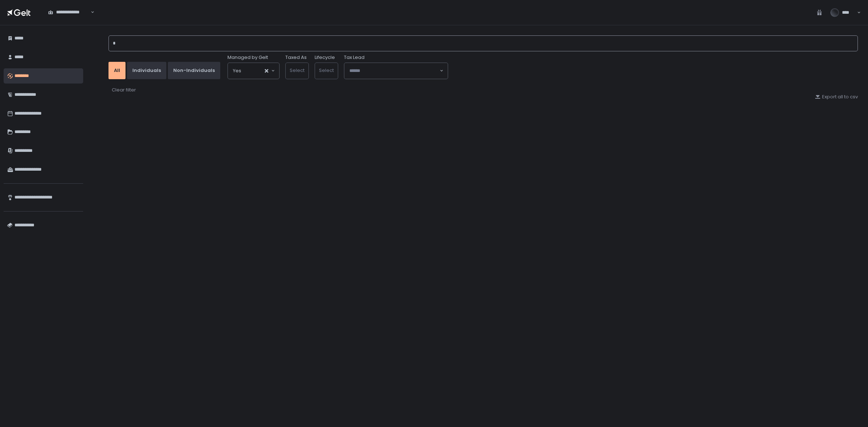 This screenshot has width=868, height=427. Describe the element at coordinates (325, 58) in the screenshot. I see `label: Lifecycle` at that location.